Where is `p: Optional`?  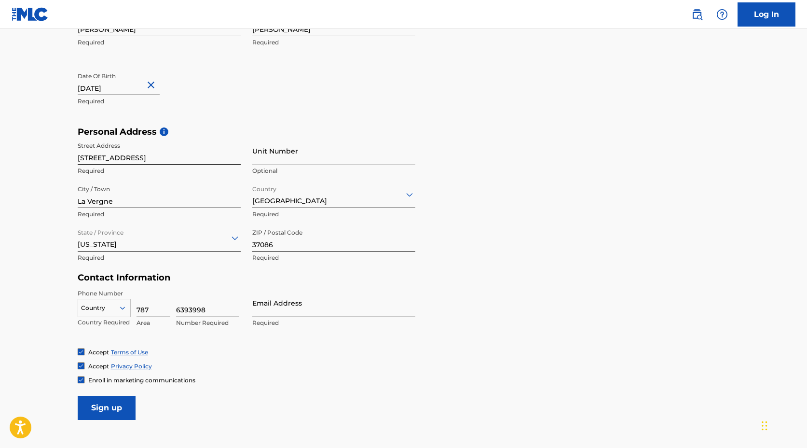 p: Optional is located at coordinates (334, 171).